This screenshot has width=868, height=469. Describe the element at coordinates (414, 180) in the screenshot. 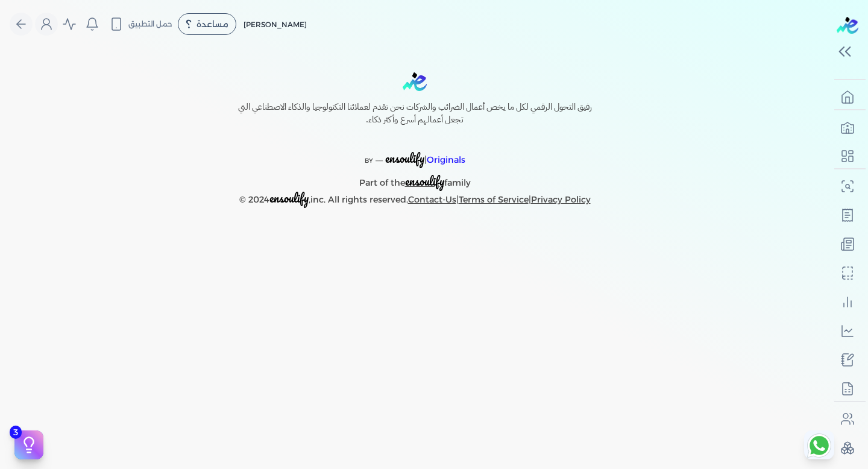

I see `p: Part of the family` at that location.